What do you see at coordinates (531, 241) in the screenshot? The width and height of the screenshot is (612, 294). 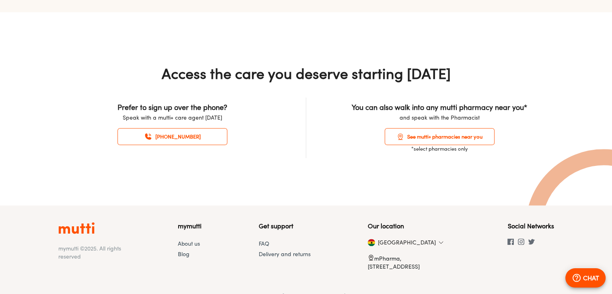 I see `img: Twitter` at bounding box center [531, 241].